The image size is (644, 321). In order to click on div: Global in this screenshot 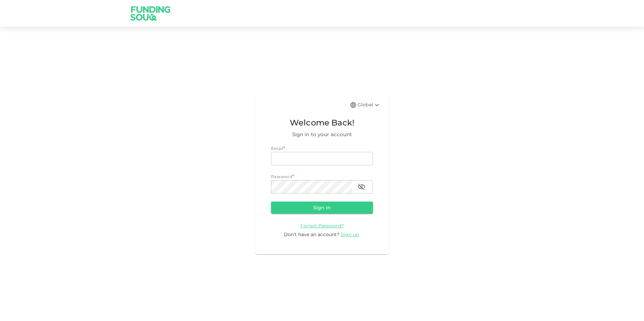, I will do `click(369, 105)`.